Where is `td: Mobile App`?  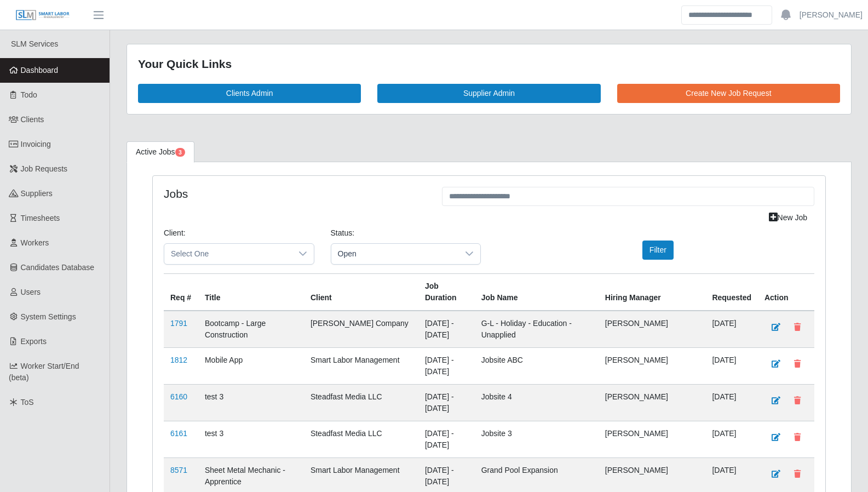 td: Mobile App is located at coordinates (251, 365).